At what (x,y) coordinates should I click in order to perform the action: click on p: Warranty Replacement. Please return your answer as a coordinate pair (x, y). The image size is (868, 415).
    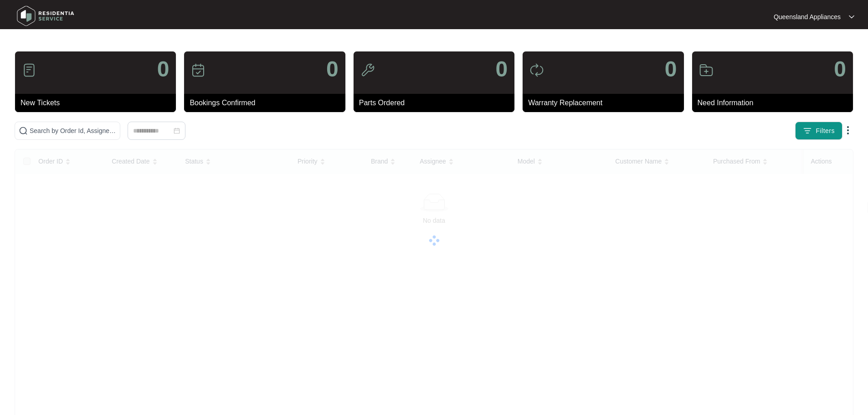
    Looking at the image, I should click on (606, 103).